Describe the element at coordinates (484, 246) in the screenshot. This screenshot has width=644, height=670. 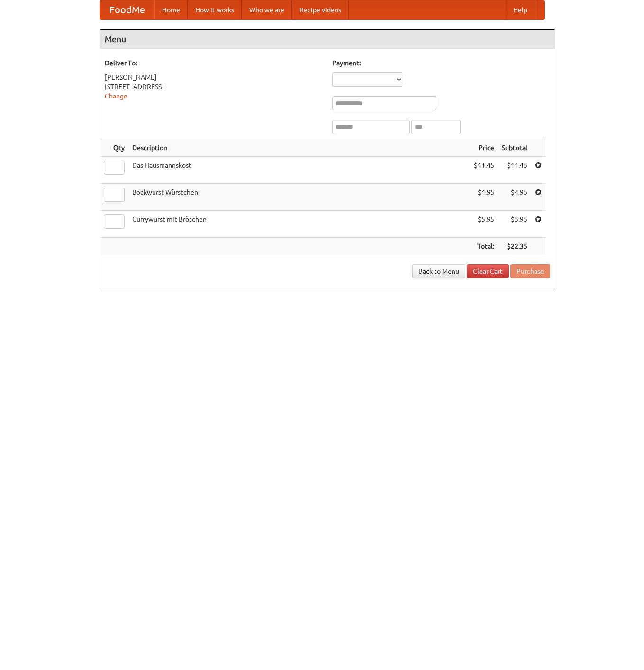
I see `th: Total:` at that location.